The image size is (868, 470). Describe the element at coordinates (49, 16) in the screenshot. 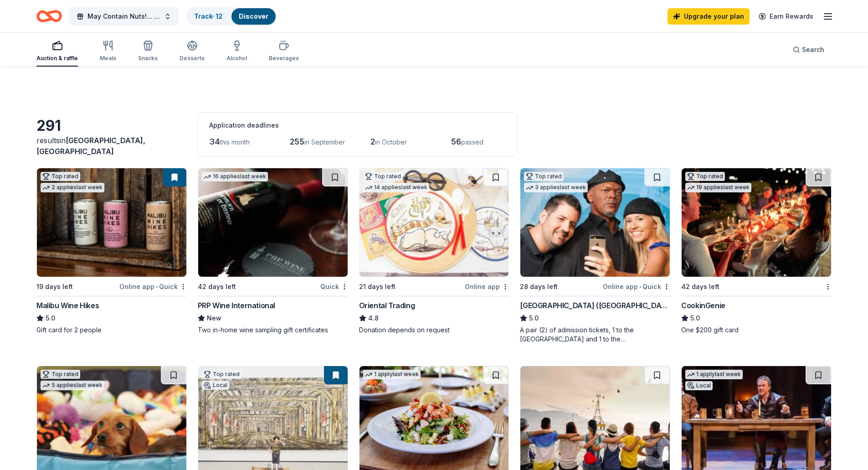

I see `a: Home` at that location.